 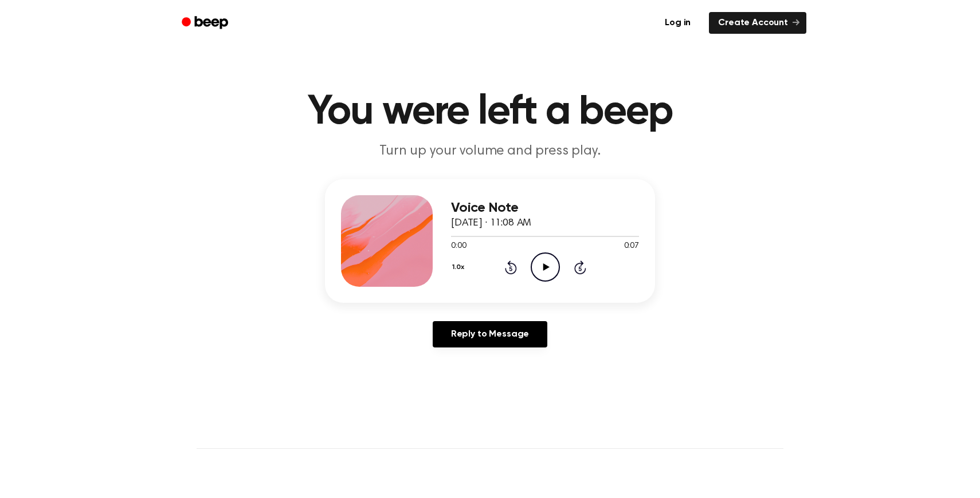 What do you see at coordinates (631, 246) in the screenshot?
I see `span: 0:07` at bounding box center [631, 246].